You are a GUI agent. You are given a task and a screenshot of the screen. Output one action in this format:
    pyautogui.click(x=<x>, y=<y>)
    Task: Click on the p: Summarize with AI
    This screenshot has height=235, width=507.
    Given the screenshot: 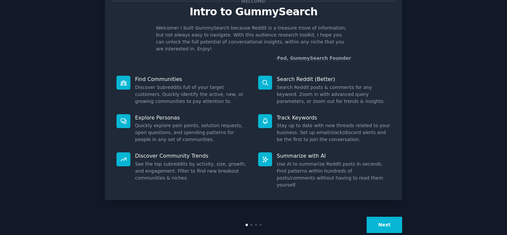 What is the action you would take?
    pyautogui.click(x=334, y=156)
    